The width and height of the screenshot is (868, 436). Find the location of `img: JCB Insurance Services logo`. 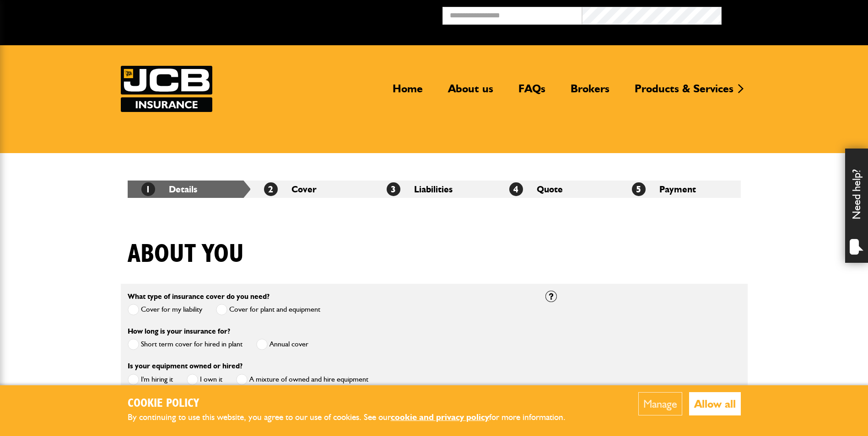

img: JCB Insurance Services logo is located at coordinates (166, 89).